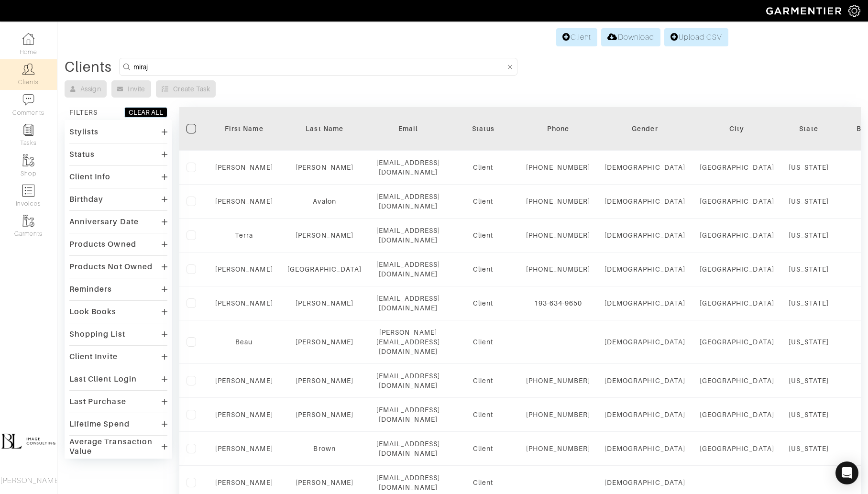 The image size is (868, 494). What do you see at coordinates (115, 447) in the screenshot?
I see `div: Average Transaction Value` at bounding box center [115, 447].